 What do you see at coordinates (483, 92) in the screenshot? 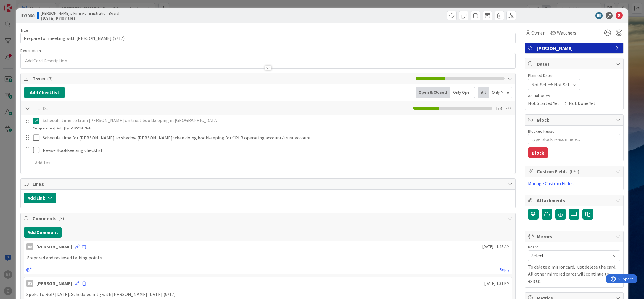
I see `div: All` at bounding box center [483, 92].